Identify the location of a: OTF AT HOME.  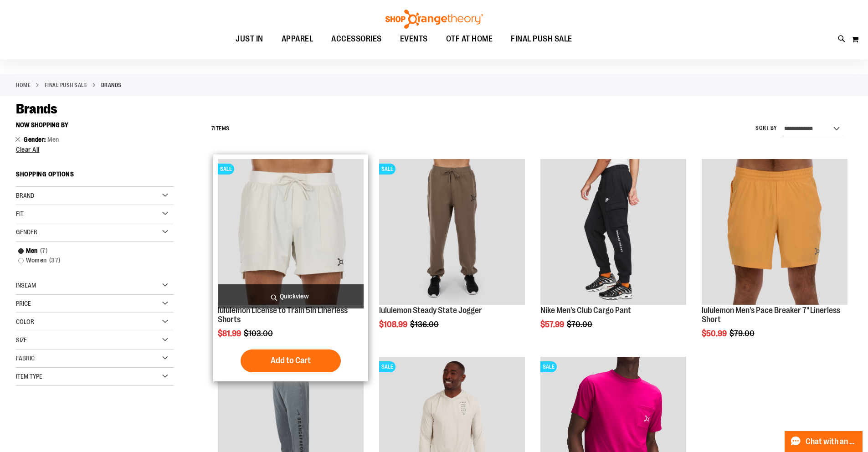
(469, 39).